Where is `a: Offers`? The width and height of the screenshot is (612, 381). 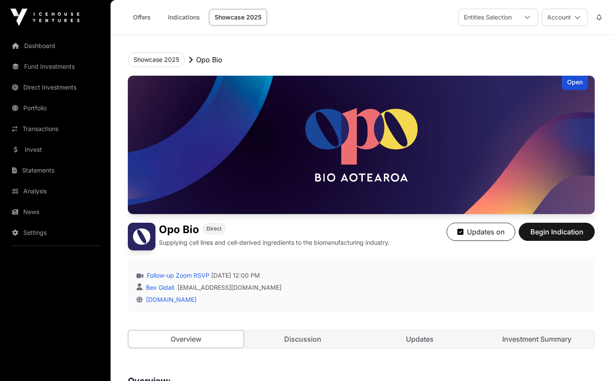 a: Offers is located at coordinates (142, 17).